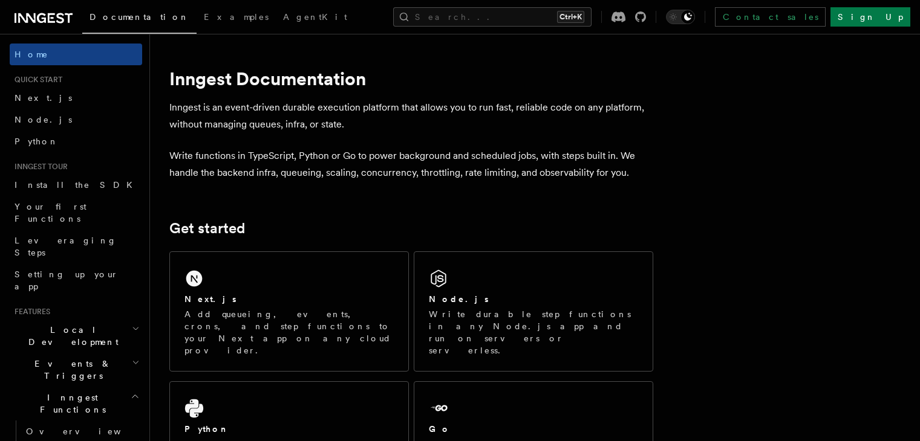 This screenshot has width=920, height=441. I want to click on a: Python, so click(76, 141).